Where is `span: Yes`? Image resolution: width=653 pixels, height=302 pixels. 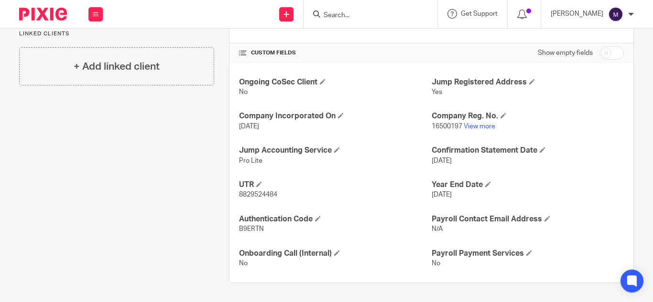
span: Yes is located at coordinates (437, 92).